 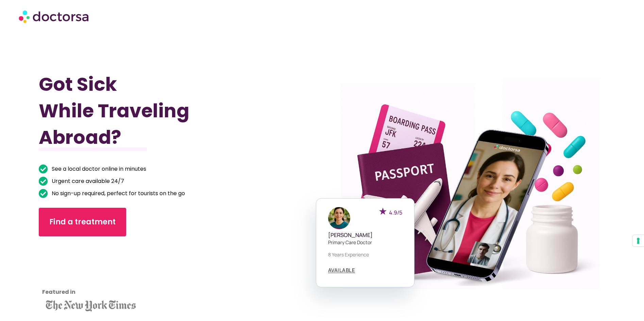 I want to click on a: AVAILABLE, so click(x=342, y=270).